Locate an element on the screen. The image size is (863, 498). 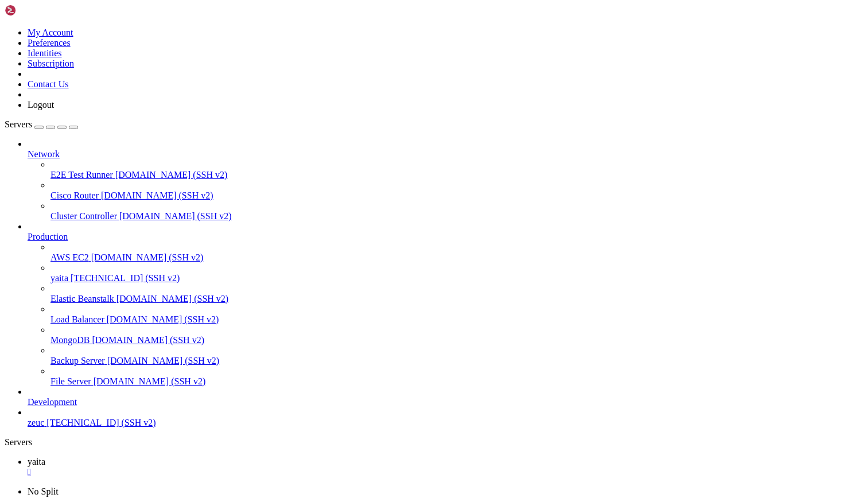
a: My Account is located at coordinates (51, 32).